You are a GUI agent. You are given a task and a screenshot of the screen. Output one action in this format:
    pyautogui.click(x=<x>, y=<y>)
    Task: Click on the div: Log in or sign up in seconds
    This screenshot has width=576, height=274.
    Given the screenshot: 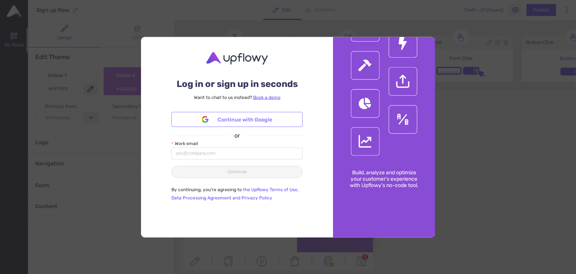 What is the action you would take?
    pyautogui.click(x=237, y=81)
    